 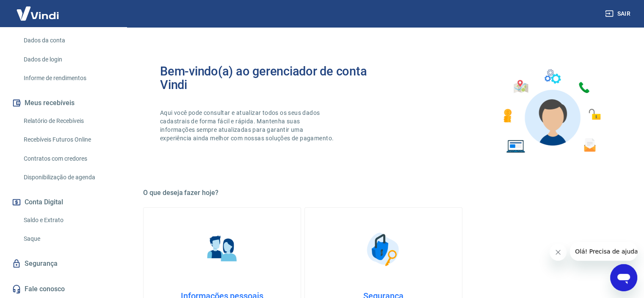 What do you see at coordinates (68, 177) in the screenshot?
I see `a: Disponibilização de agenda` at bounding box center [68, 177].